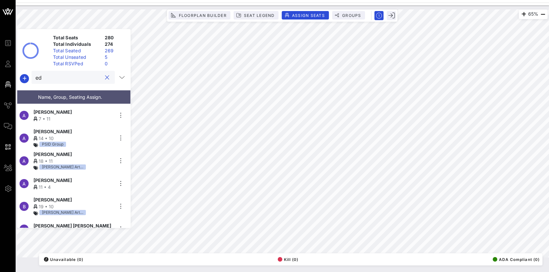 The width and height of the screenshot is (549, 272). I want to click on div: 0, so click(115, 64).